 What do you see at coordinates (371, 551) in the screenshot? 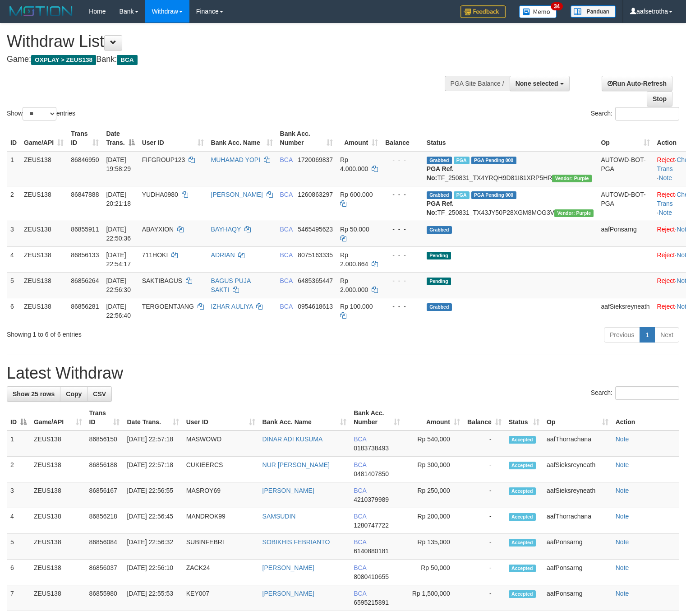
I see `span: Copy 6140880181 to clipboard` at bounding box center [371, 551].